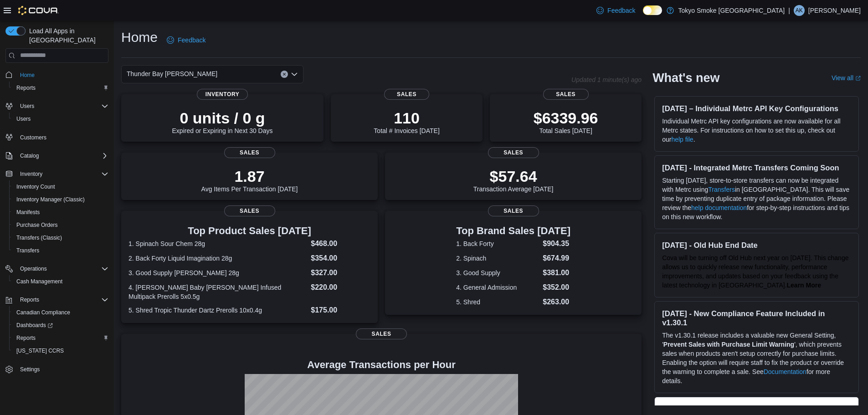  What do you see at coordinates (498, 302) in the screenshot?
I see `dt: 5. Shred` at bounding box center [498, 302].